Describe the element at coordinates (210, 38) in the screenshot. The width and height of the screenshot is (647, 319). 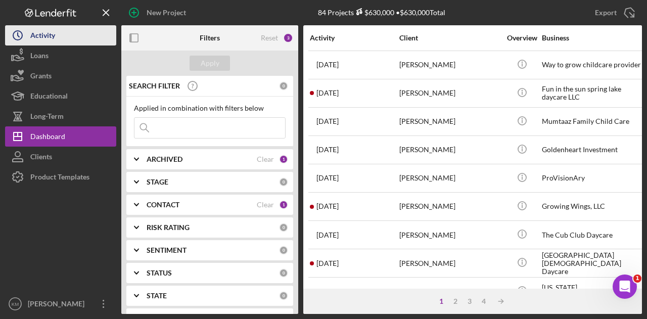
I see `b: Filters` at that location.